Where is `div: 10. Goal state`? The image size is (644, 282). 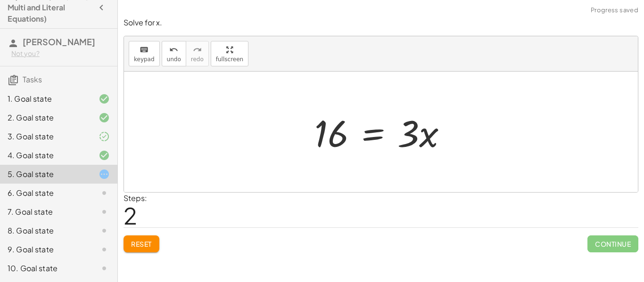 div: 10. Goal state is located at coordinates (45, 269).